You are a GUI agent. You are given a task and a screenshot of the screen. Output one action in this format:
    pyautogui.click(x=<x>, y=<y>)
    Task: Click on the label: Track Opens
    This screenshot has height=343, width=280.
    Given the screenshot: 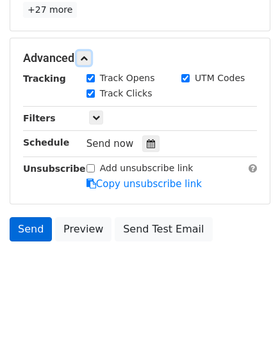 What is the action you would take?
    pyautogui.click(x=127, y=78)
    